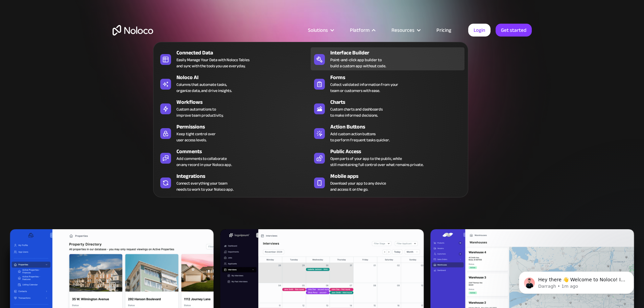  What do you see at coordinates (133, 30) in the screenshot?
I see `a: home` at bounding box center [133, 30].